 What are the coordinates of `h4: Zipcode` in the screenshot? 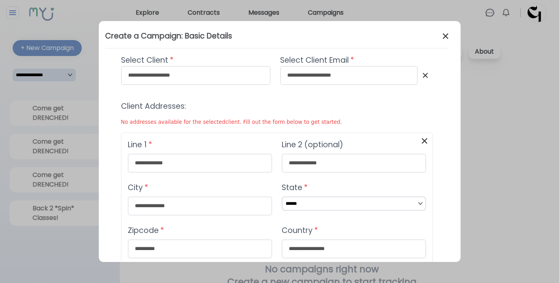 It's located at (200, 231).